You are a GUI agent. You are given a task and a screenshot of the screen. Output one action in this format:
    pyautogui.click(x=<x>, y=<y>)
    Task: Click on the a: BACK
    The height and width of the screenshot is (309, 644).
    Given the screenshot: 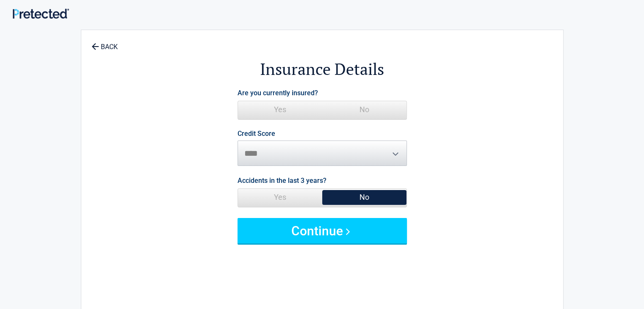 What is the action you would take?
    pyautogui.click(x=105, y=43)
    